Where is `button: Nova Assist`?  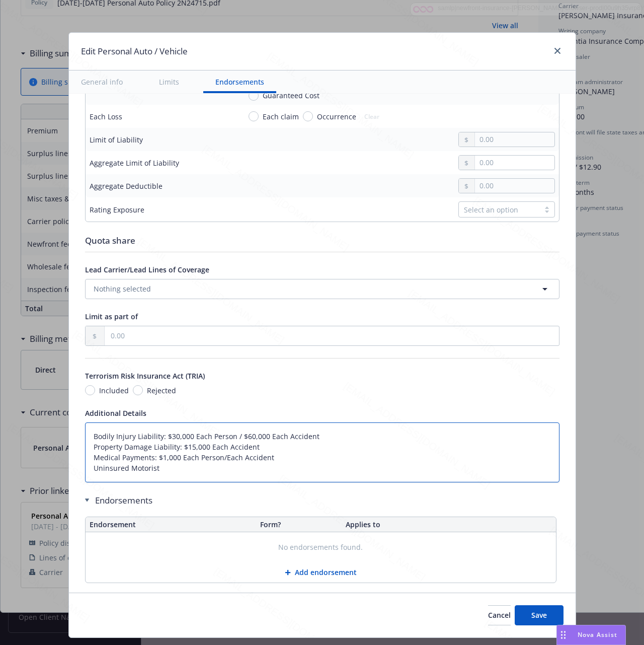 button: Nova Assist is located at coordinates (591, 635).